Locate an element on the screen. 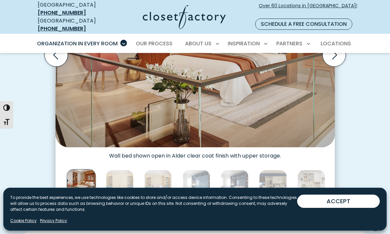 The height and width of the screenshot is (234, 390). span: Our Process is located at coordinates (154, 43).